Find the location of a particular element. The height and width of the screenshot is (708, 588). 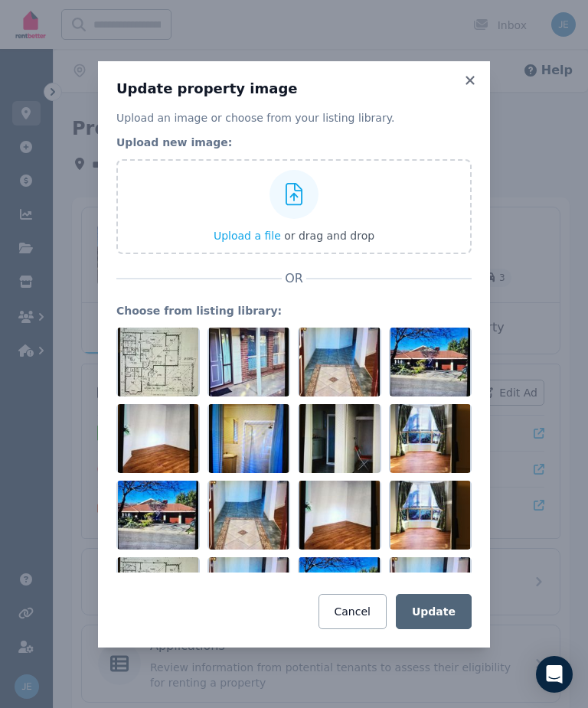

div: Open Intercom Messenger is located at coordinates (554, 674).